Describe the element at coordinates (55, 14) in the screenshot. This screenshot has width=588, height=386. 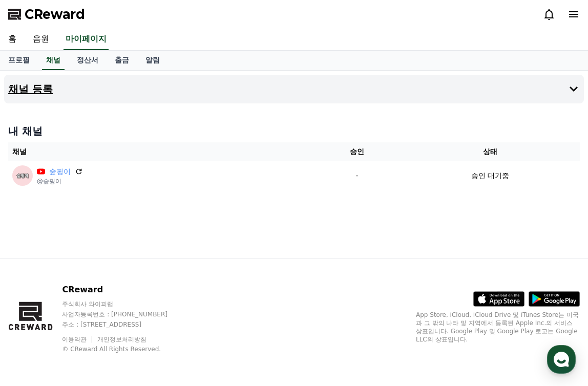
I see `span: CReward` at that location.